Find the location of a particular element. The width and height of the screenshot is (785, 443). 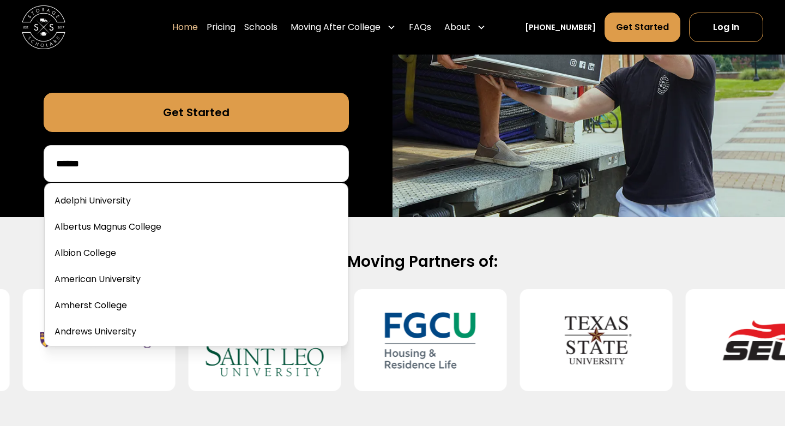

img: Texas State University is located at coordinates (597, 340).